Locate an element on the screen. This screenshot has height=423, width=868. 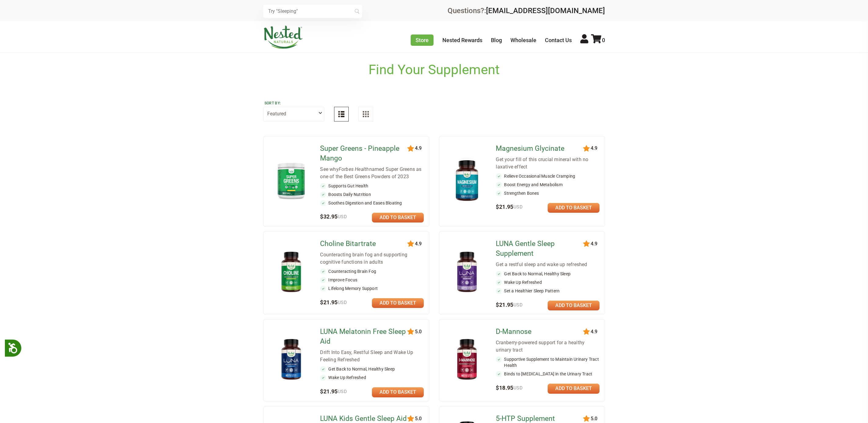
img: LUNA Gentle Sleep Supplement is located at coordinates (466, 272).